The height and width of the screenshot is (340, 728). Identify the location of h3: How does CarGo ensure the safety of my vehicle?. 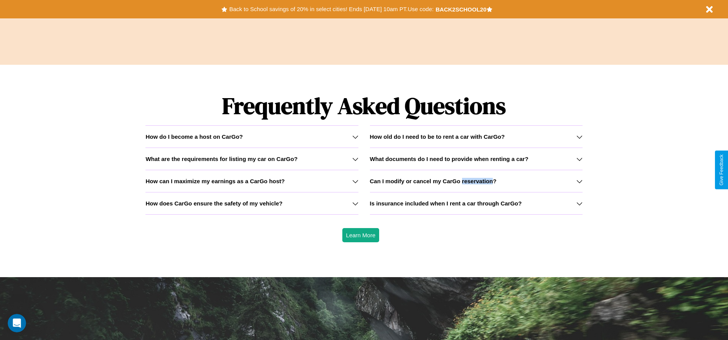
(214, 203).